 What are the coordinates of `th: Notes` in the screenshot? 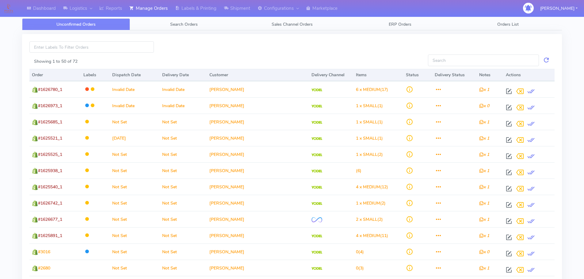 It's located at (490, 75).